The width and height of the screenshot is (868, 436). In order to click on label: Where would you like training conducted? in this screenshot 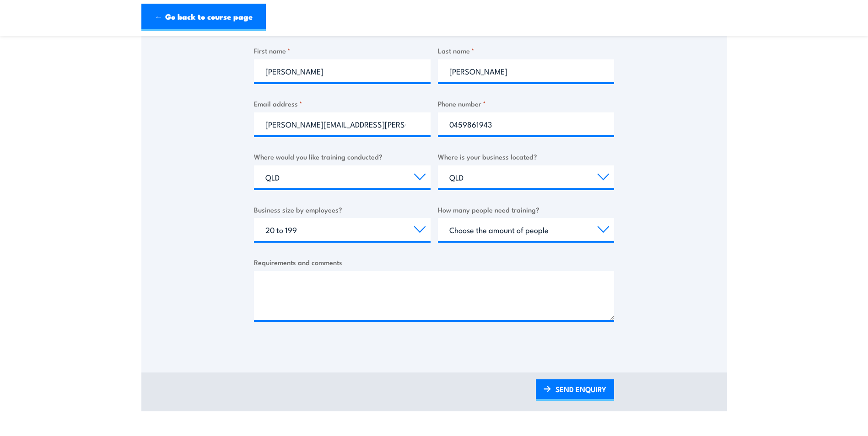, I will do `click(342, 157)`.